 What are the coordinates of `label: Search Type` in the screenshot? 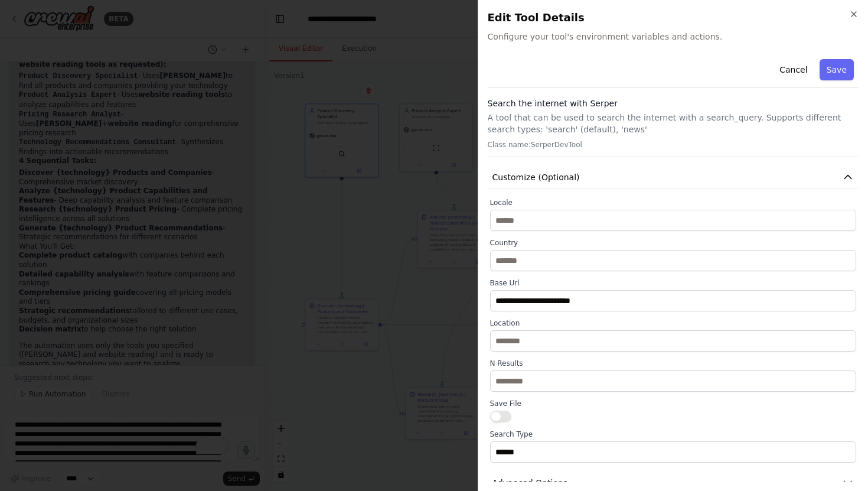 It's located at (673, 434).